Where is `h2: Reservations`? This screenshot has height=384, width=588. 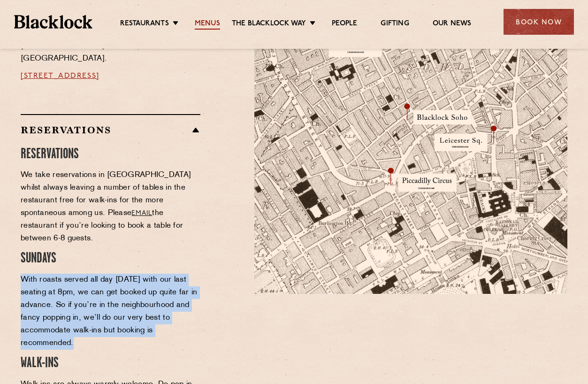
h2: Reservations is located at coordinates (110, 130).